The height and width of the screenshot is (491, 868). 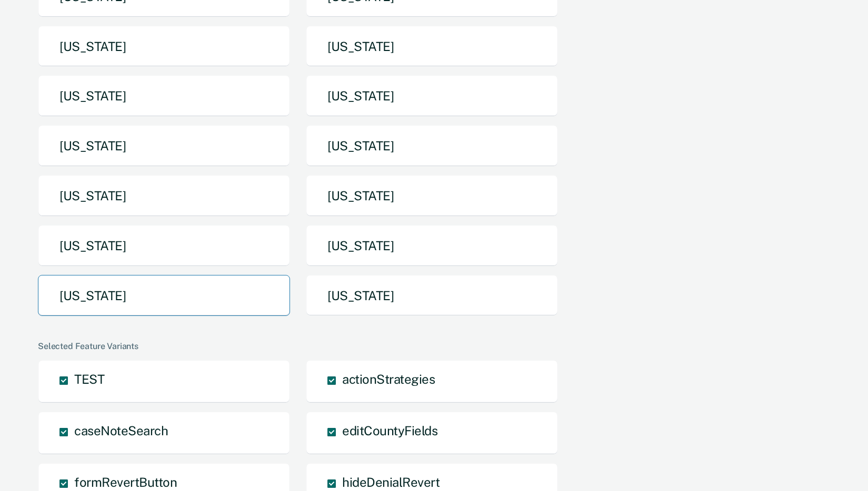 I want to click on span: TEST, so click(x=89, y=379).